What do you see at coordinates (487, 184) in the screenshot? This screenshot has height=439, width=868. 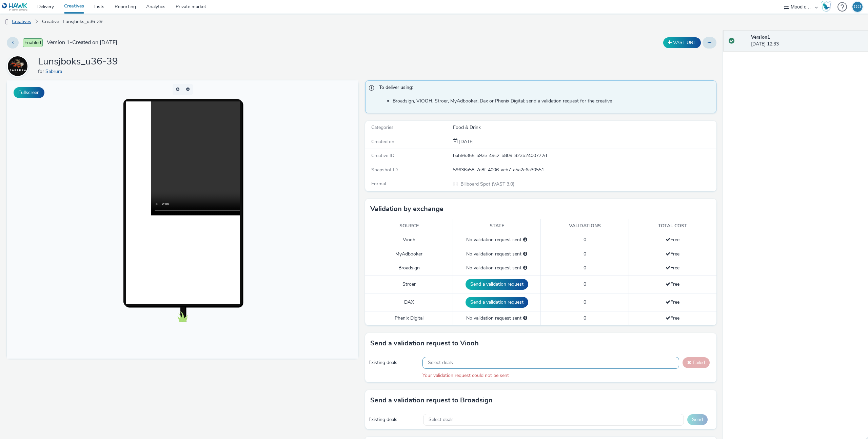 I see `span: Billboard Spot (VAST 3.0)` at bounding box center [487, 184].